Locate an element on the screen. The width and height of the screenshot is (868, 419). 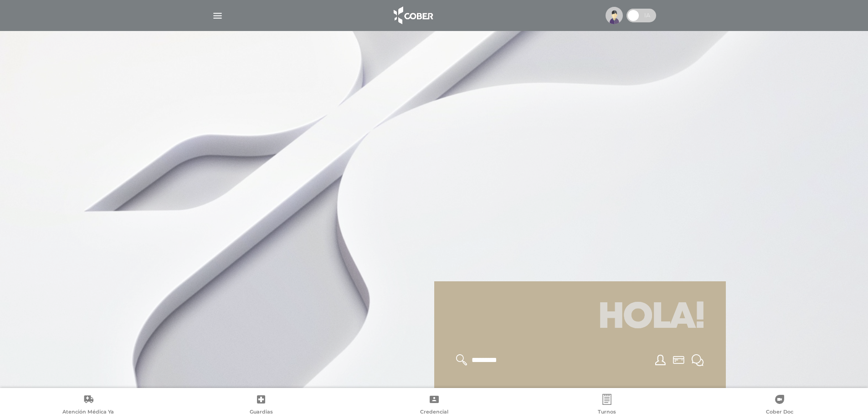
img: Cober_menu-lines-white.svg is located at coordinates (217, 15).